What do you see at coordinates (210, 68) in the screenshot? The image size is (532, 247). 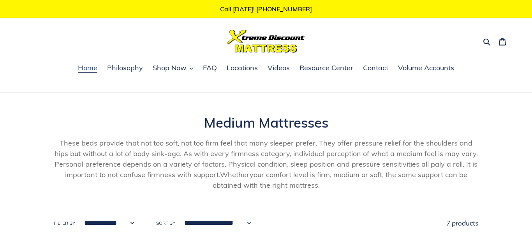 I see `a: FAQ` at bounding box center [210, 68].